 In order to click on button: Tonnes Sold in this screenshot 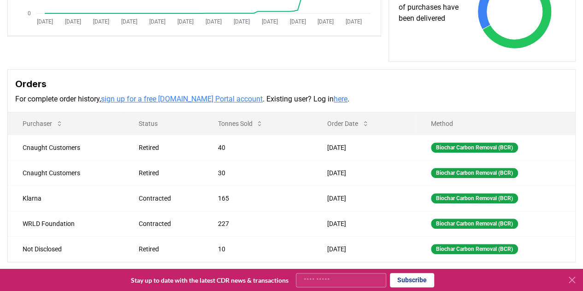, I will do `click(240, 124)`.